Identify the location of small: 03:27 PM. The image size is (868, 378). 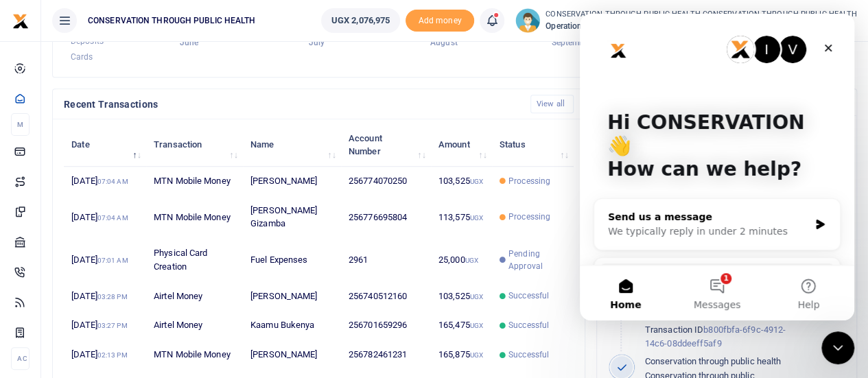
(112, 325).